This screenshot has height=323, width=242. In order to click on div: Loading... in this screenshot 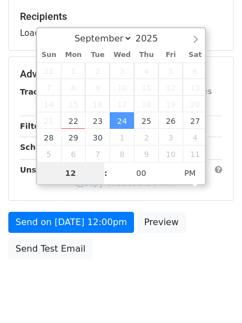, I will do `click(121, 25)`.